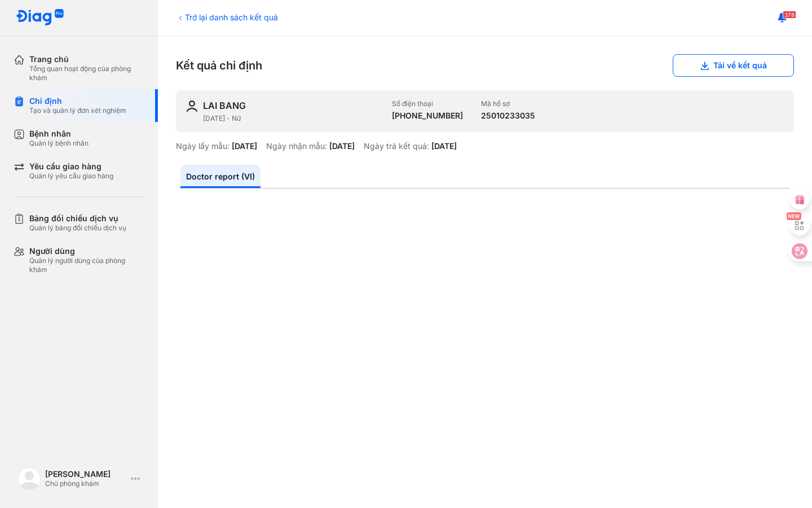  What do you see at coordinates (87, 59) in the screenshot?
I see `div: Trang chủ` at bounding box center [87, 59].